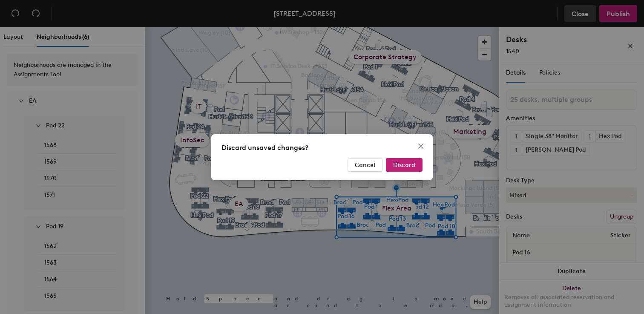  What do you see at coordinates (421, 146) in the screenshot?
I see `button: Close` at bounding box center [421, 146].